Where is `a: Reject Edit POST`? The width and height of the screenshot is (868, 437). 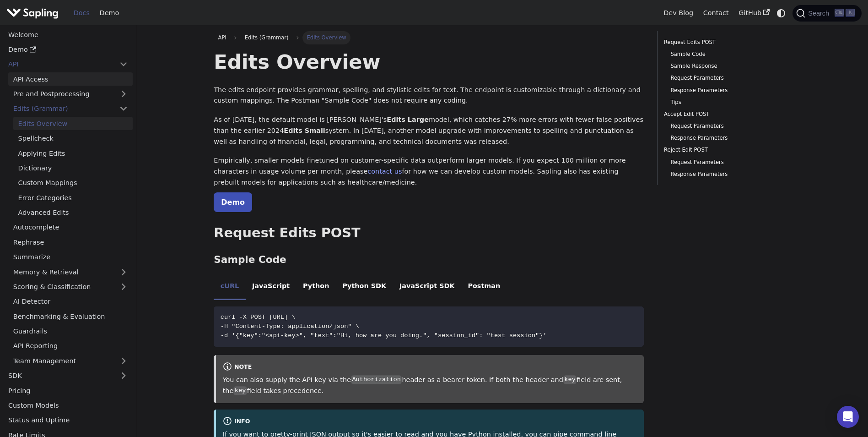 a: Reject Edit POST is located at coordinates (726, 150).